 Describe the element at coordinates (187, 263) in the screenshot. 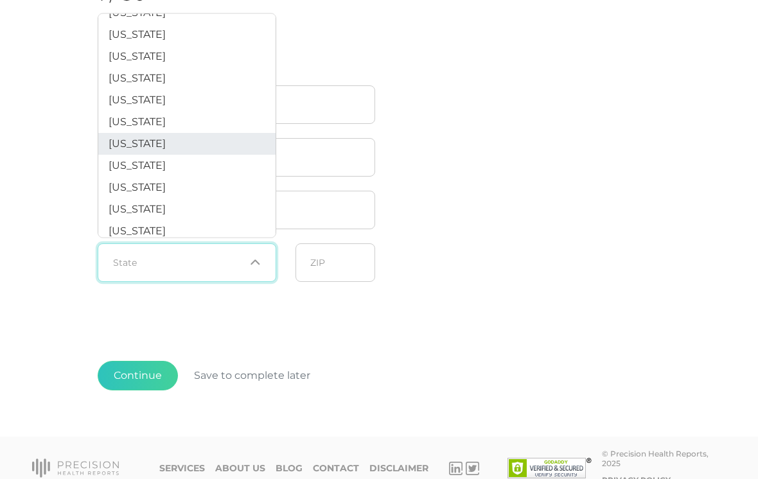

I see `div: Search for option` at that location.